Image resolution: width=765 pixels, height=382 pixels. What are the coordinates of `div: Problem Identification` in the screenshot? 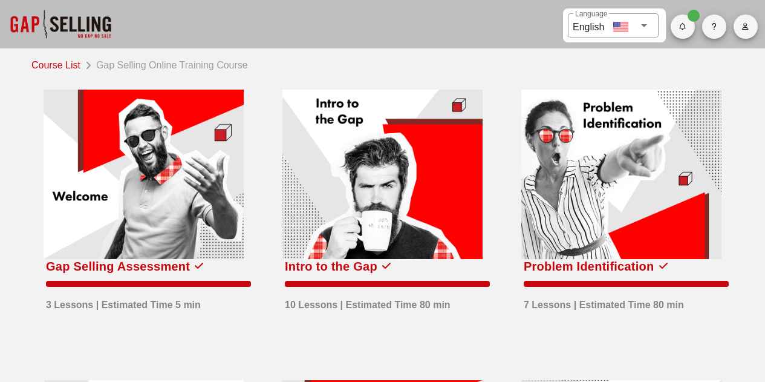 It's located at (589, 266).